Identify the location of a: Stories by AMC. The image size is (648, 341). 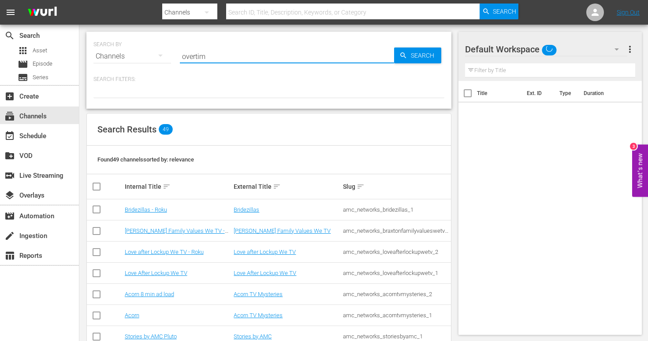
(252, 337).